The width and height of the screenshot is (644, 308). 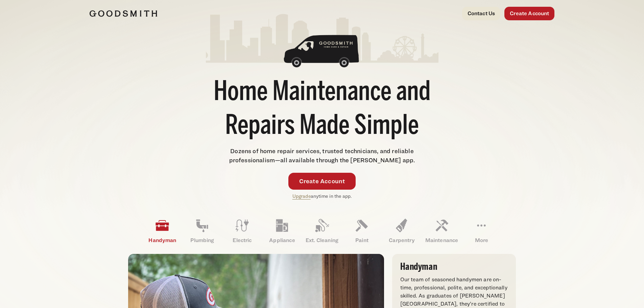 What do you see at coordinates (162, 231) in the screenshot?
I see `a: Handyman` at bounding box center [162, 231].